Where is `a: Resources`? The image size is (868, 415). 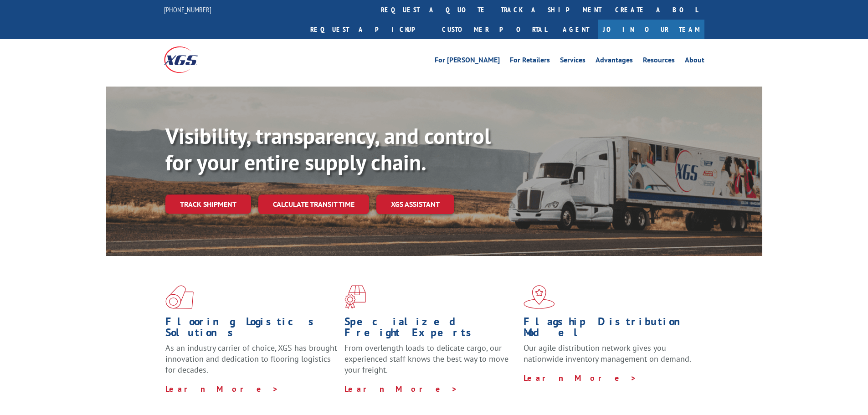
a: Resources is located at coordinates (659, 62).